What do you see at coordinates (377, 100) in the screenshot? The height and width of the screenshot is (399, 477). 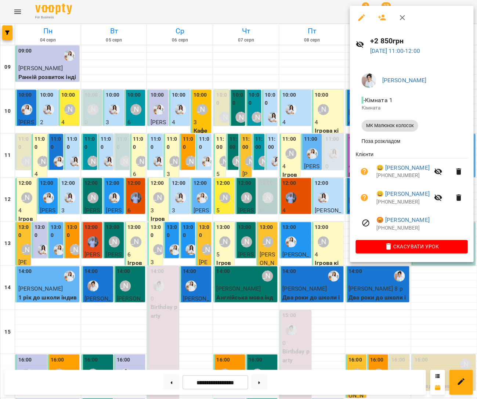 I see `span: - Кімната 1` at bounding box center [377, 100].